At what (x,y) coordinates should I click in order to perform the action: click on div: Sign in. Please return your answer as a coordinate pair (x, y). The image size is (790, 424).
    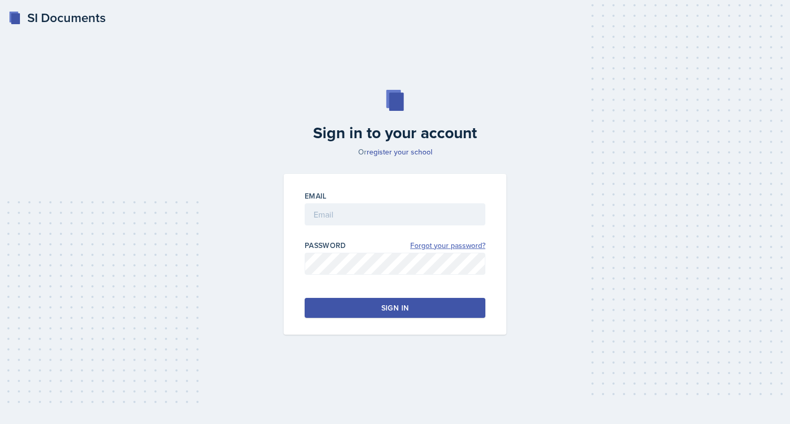
    Looking at the image, I should click on (395, 308).